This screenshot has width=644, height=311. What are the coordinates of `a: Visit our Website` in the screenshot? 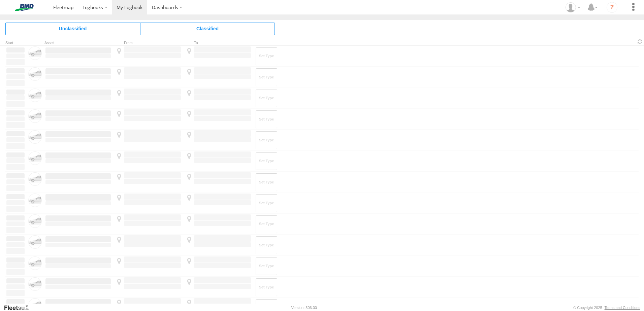 It's located at (19, 308).